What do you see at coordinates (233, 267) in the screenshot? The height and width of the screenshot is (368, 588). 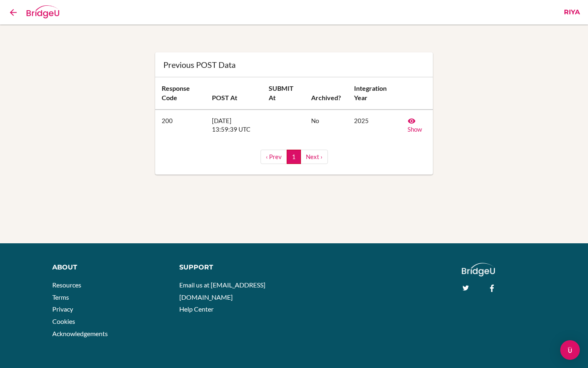 I see `div: Support` at bounding box center [233, 267].